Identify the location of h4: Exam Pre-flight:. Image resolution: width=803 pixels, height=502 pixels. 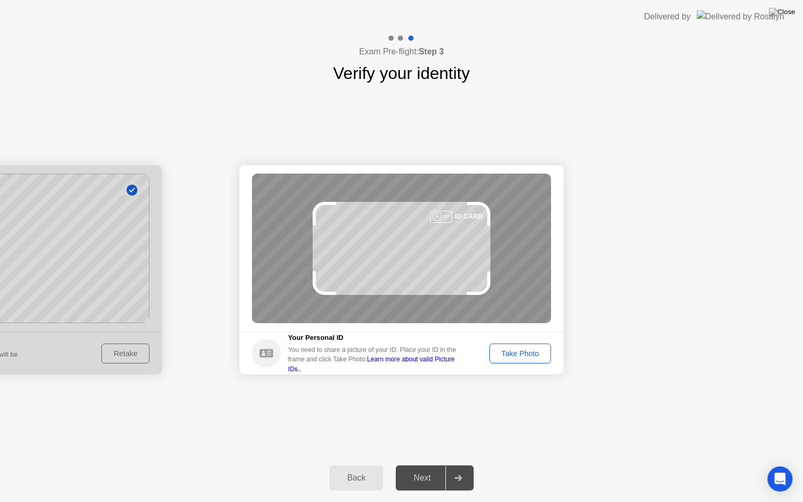
(401, 52).